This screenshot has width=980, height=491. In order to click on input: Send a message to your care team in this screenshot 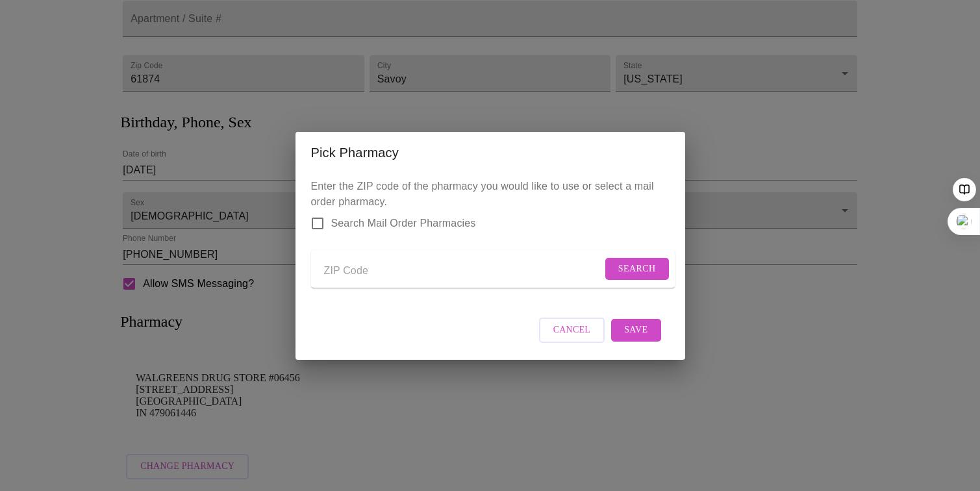, I will do `click(463, 272)`.